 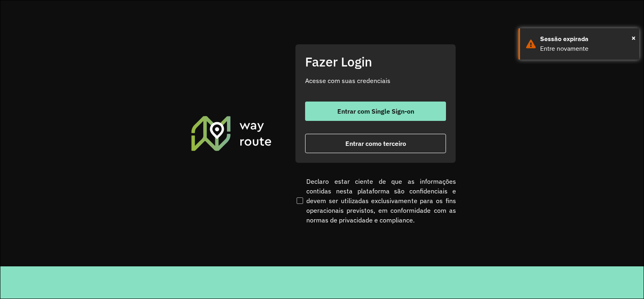 What do you see at coordinates (376, 143) in the screenshot?
I see `span: Entrar como terceiro` at bounding box center [376, 143].